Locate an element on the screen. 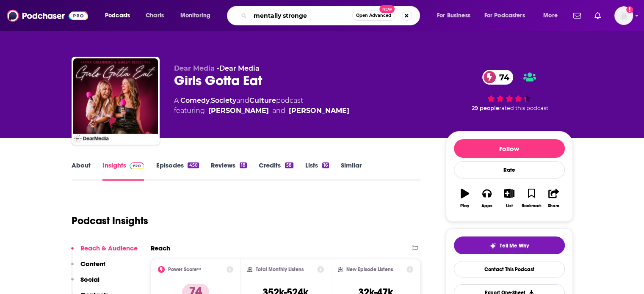 Image resolution: width=644 pixels, height=294 pixels. h2: Reach is located at coordinates (161, 248).